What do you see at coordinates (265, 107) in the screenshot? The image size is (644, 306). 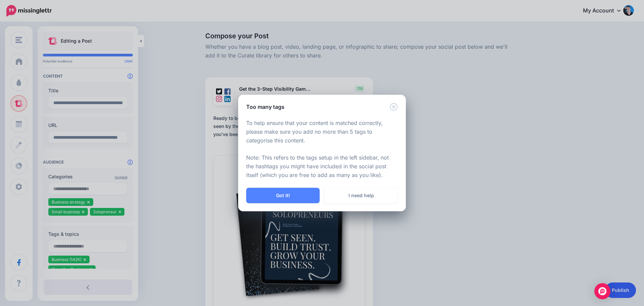 I see `h5: Too many tags` at bounding box center [265, 107].